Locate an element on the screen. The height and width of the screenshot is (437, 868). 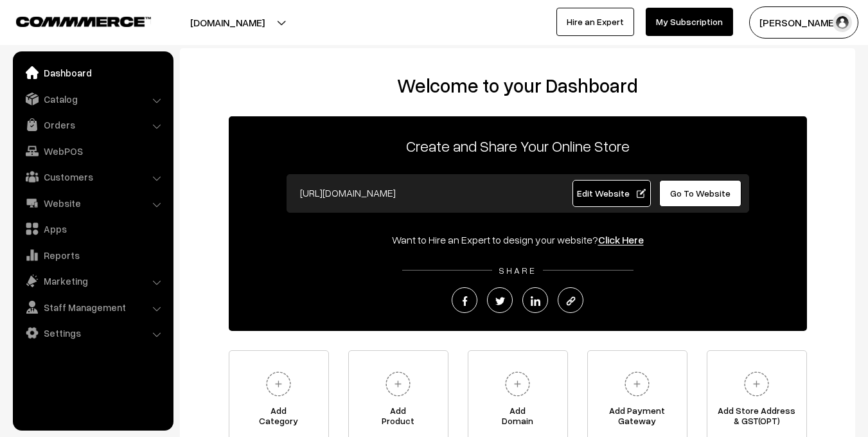
span: Go To Website is located at coordinates (701, 193).